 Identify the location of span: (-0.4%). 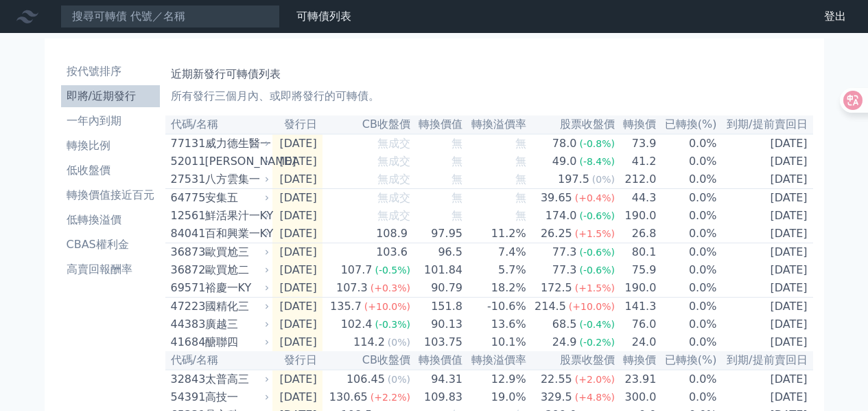
(597, 324).